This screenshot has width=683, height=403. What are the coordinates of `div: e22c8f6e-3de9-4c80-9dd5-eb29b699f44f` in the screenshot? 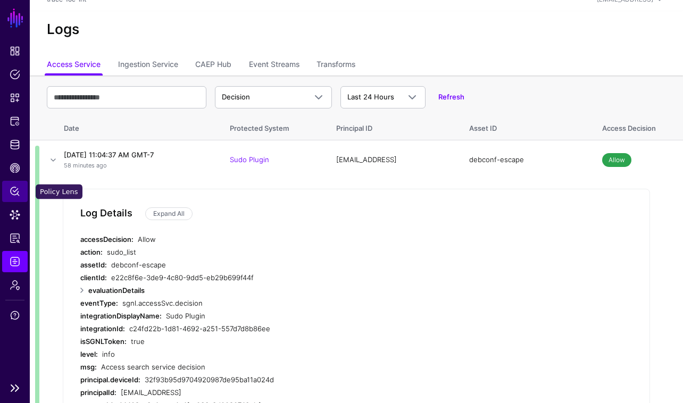 It's located at (309, 278).